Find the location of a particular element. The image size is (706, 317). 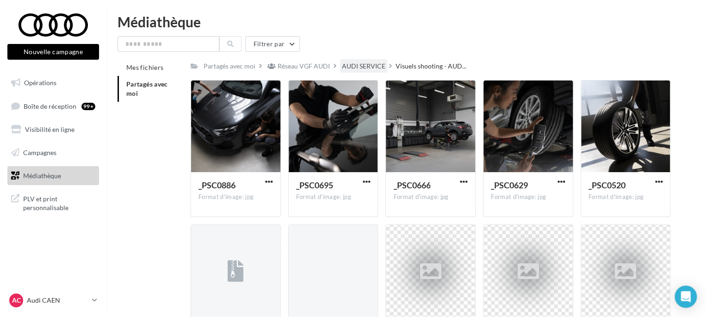

a: Boîte de réception99+ is located at coordinates (53, 106).